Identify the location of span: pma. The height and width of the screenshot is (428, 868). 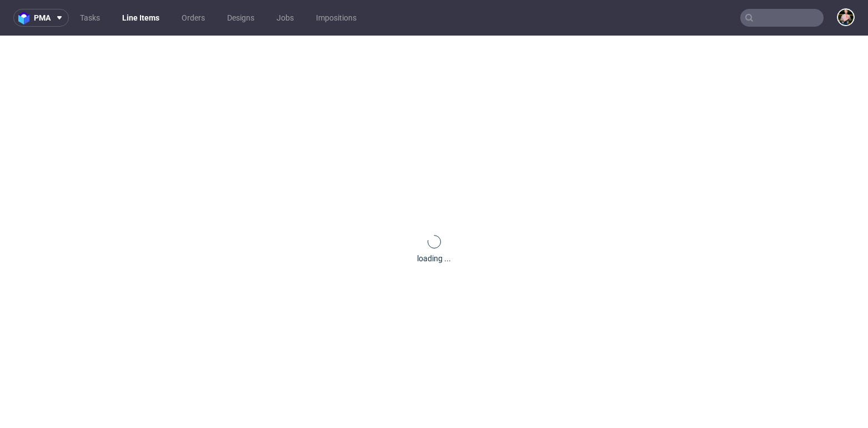
(42, 17).